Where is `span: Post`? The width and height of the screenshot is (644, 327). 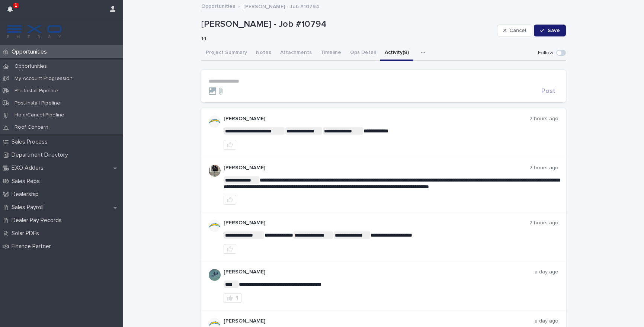
span: Post is located at coordinates (549, 91).